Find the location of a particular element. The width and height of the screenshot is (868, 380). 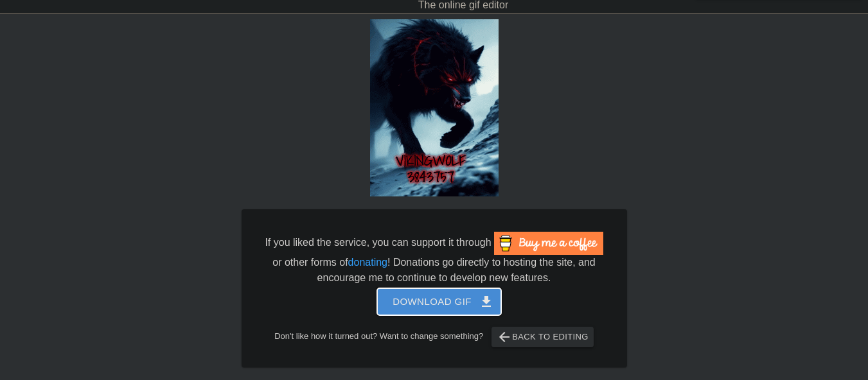

div: If you liked the service, you can support it through or other forms of ! Donations go directly to... is located at coordinates (434, 259).